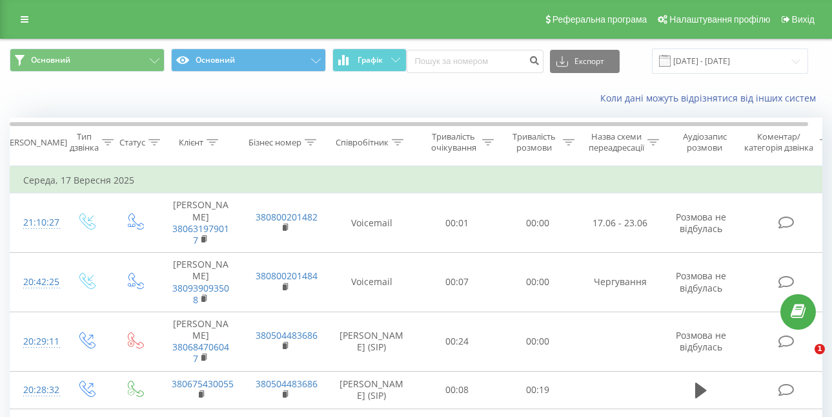 The width and height of the screenshot is (832, 417). I want to click on div: Клієнт, so click(191, 142).